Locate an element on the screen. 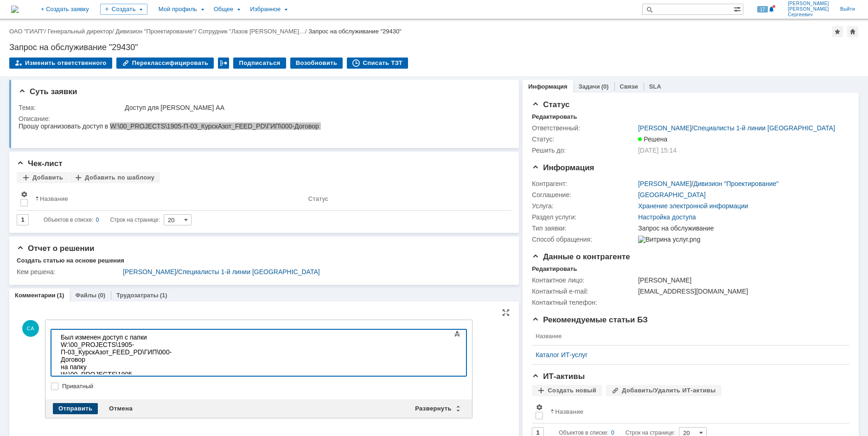 This screenshot has width=868, height=436. div: на папку is located at coordinates (70, 37).